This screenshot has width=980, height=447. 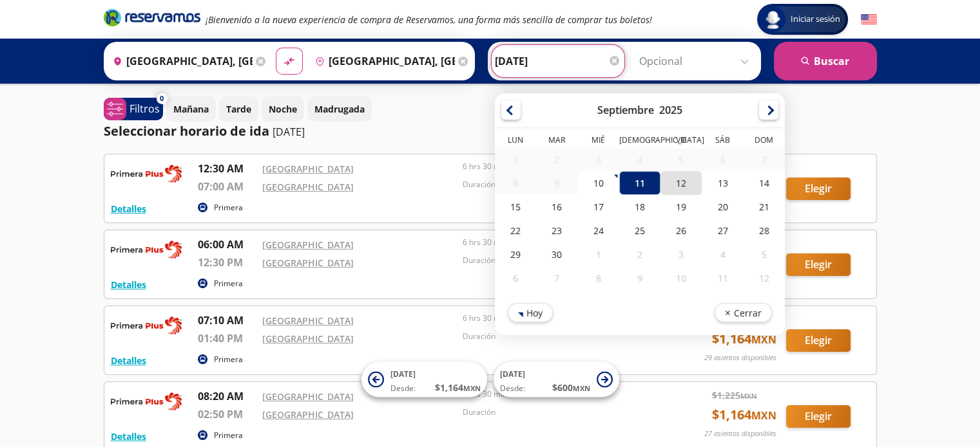 I want to click on p: 07:00 AM, so click(x=227, y=187).